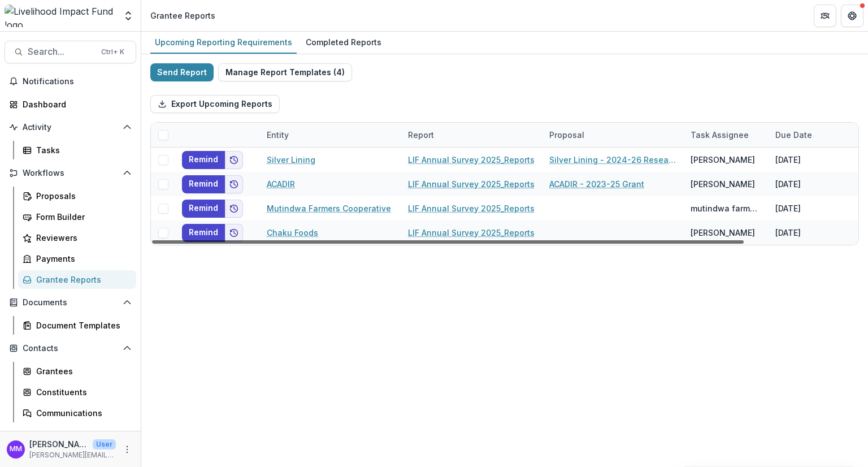  Describe the element at coordinates (77, 216) in the screenshot. I see `a: Form Builder` at that location.